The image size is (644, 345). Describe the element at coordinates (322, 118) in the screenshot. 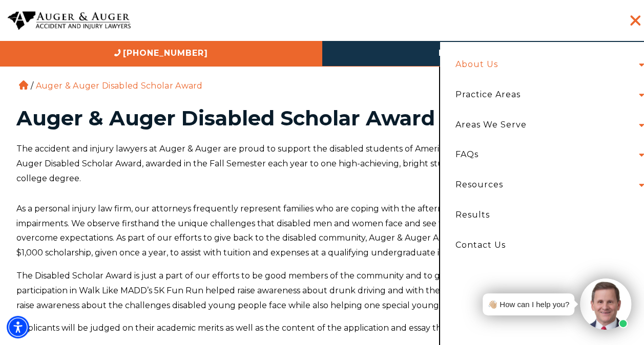

I see `h1: Auger & Auger Disabled Scholar Award` at that location.